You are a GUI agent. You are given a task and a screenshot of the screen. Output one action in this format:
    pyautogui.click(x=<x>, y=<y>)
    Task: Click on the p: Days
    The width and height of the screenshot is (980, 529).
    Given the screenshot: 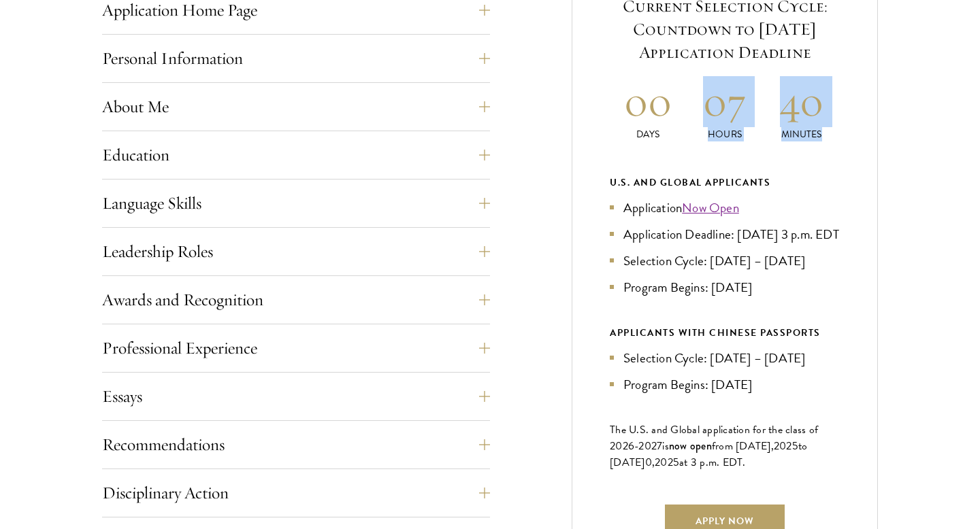 What is the action you would take?
    pyautogui.click(x=648, y=134)
    